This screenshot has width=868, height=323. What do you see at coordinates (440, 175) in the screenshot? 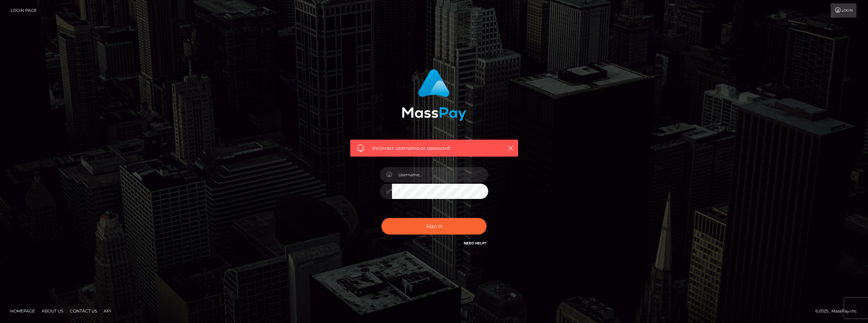
I see `input: Username...` at bounding box center [440, 175].